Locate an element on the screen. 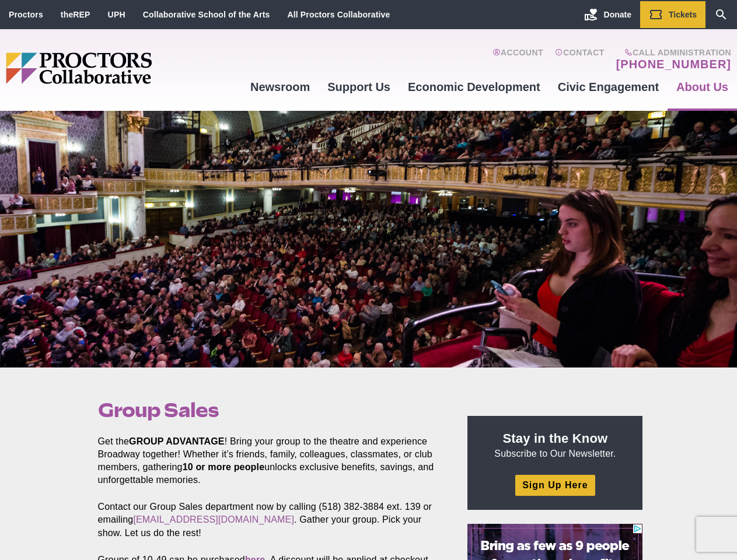  p: Subscribe to Our Newsletter. is located at coordinates (555, 445).